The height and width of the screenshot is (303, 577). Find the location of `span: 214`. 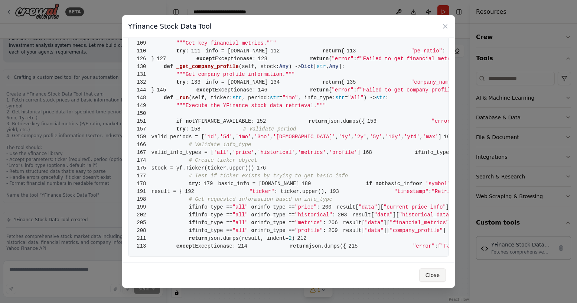

span: 214 is located at coordinates (244, 246).